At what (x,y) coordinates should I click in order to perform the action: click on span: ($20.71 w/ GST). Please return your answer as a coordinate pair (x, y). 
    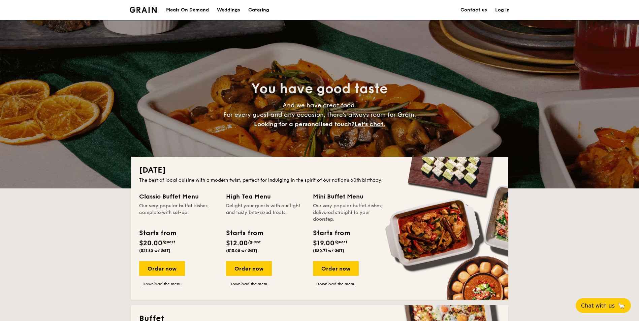
    Looking at the image, I should click on (329, 251).